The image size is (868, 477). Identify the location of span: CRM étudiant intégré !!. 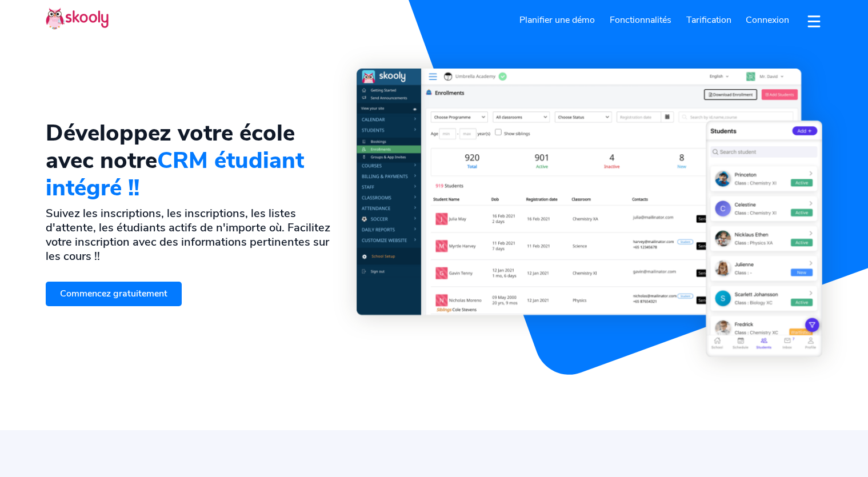
(175, 174).